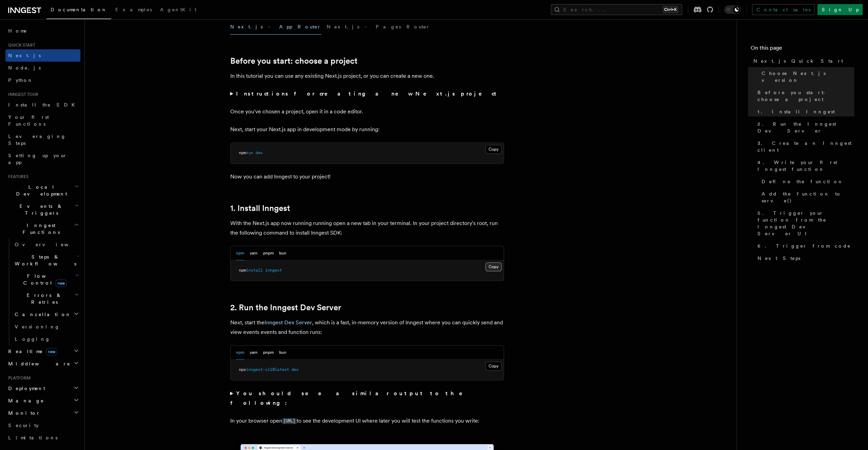 The image size is (868, 450). I want to click on button: Next.js - App Router, so click(276, 27).